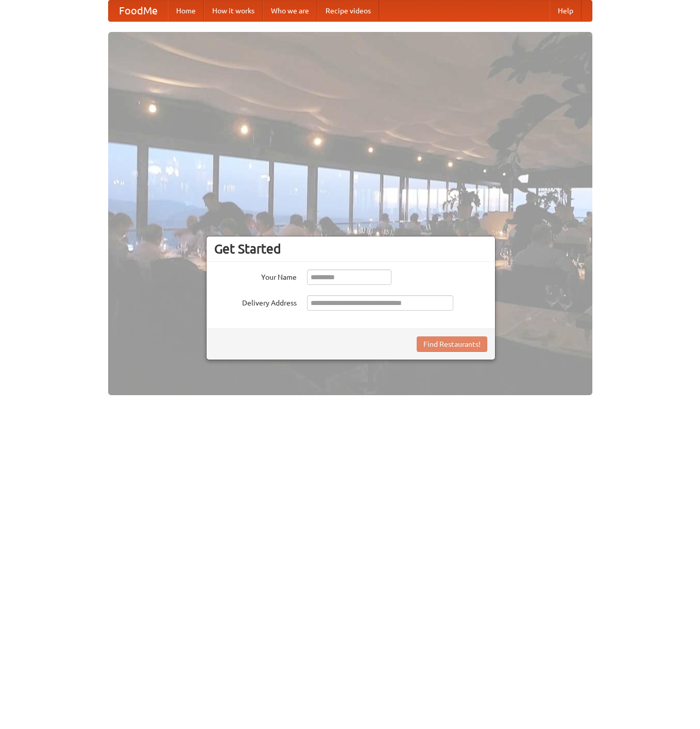  Describe the element at coordinates (256, 301) in the screenshot. I see `label: Delivery Address` at that location.